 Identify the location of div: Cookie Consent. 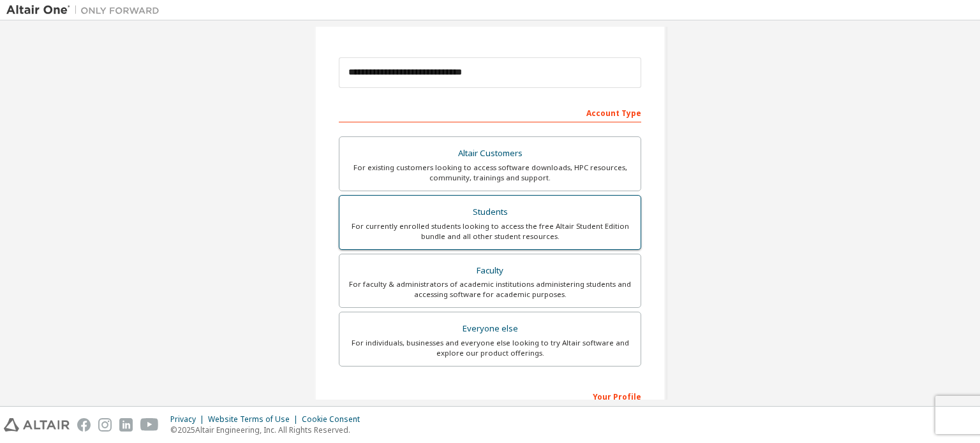
(335, 419).